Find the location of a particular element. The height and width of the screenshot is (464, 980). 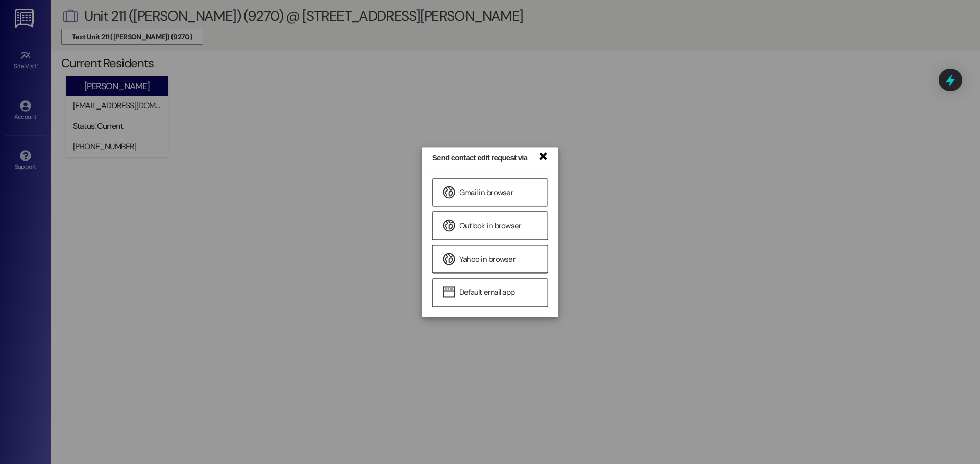

a: Yahoo in browser is located at coordinates (490, 259).